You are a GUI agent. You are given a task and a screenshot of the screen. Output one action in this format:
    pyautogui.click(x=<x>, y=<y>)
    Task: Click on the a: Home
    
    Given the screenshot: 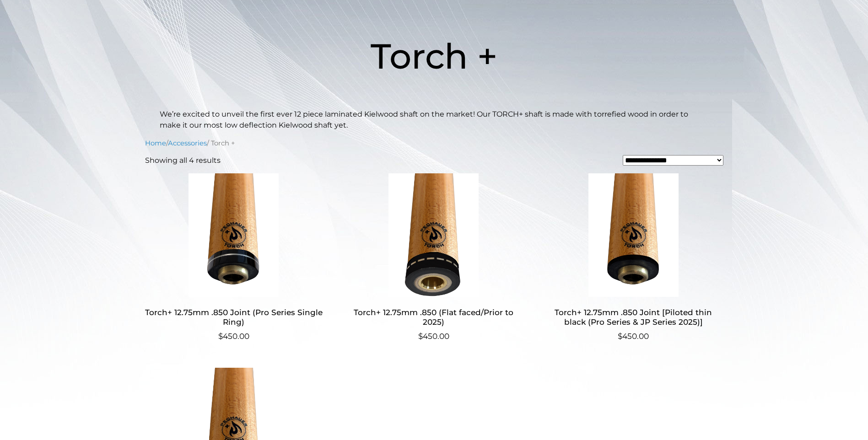 What is the action you would take?
    pyautogui.click(x=156, y=143)
    